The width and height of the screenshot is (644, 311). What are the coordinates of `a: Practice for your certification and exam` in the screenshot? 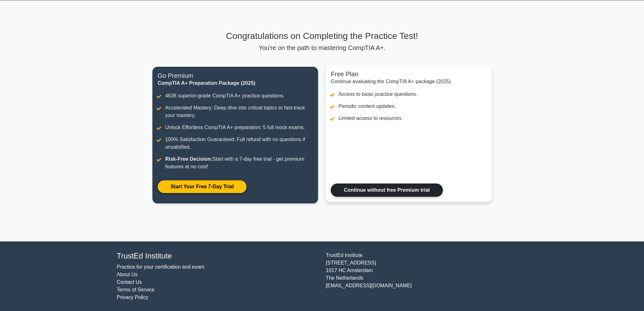 It's located at (160, 267).